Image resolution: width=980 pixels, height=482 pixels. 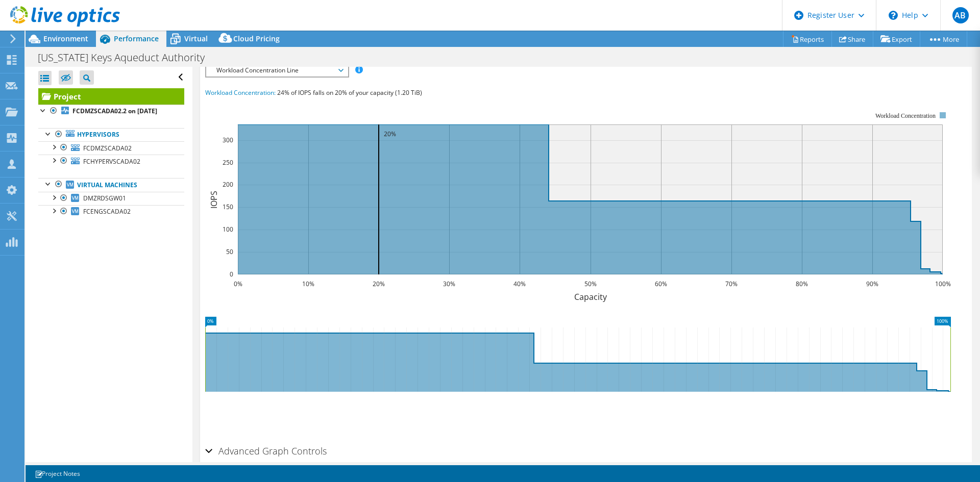 I want to click on a: More, so click(x=943, y=38).